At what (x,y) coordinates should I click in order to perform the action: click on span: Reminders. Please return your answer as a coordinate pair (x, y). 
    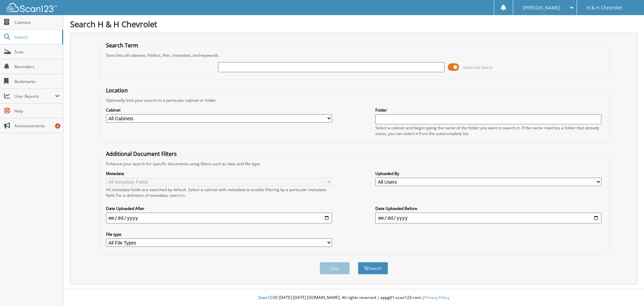
    Looking at the image, I should click on (37, 67).